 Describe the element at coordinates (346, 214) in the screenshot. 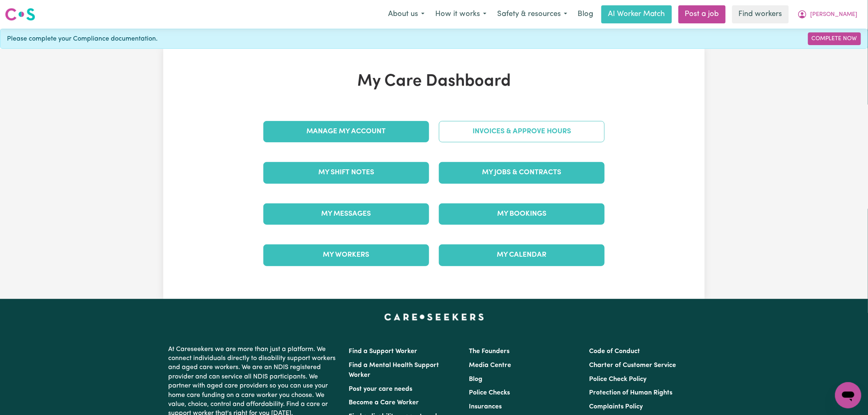

I see `a: My Messages` at that location.